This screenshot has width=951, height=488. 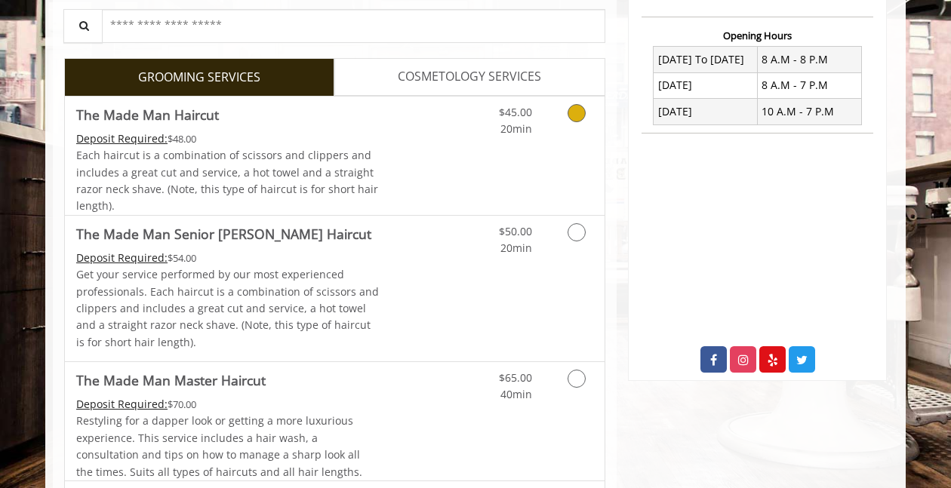 What do you see at coordinates (809, 112) in the screenshot?
I see `td: 10 A.M - 7 P.M` at bounding box center [809, 112].